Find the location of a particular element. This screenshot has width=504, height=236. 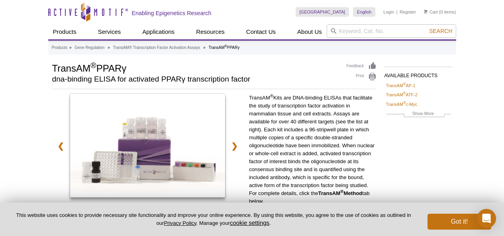

a: Resources is located at coordinates (210, 32).